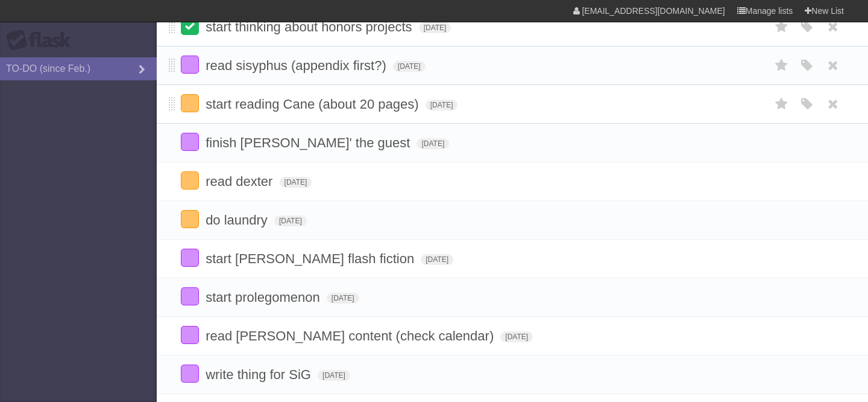 Image resolution: width=868 pixels, height=402 pixels. Describe the element at coordinates (297, 66) in the screenshot. I see `span: read sisyphus (appendix first?)` at that location.